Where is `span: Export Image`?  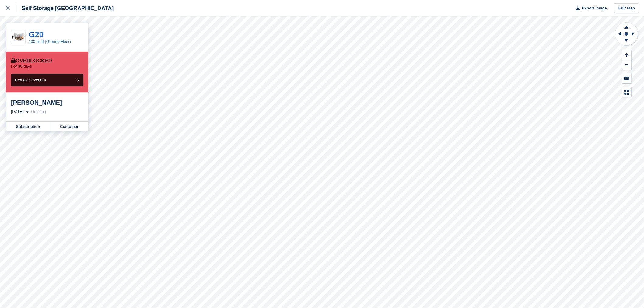 span: Export Image is located at coordinates (594, 8).